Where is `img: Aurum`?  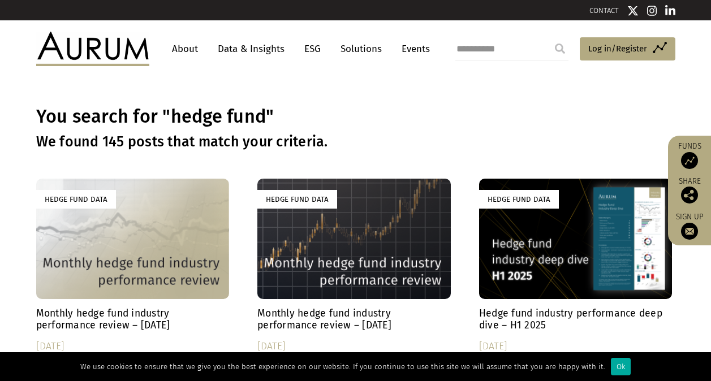
img: Aurum is located at coordinates (93, 49).